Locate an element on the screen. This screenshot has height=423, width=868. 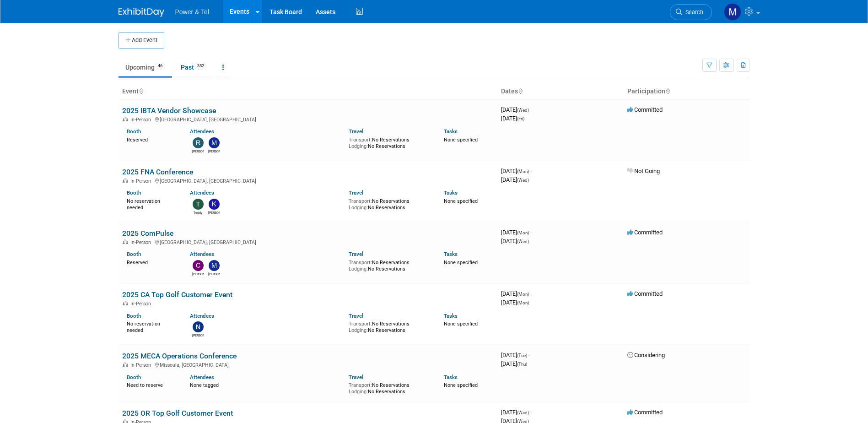
span: (Tue) is located at coordinates (522, 355).